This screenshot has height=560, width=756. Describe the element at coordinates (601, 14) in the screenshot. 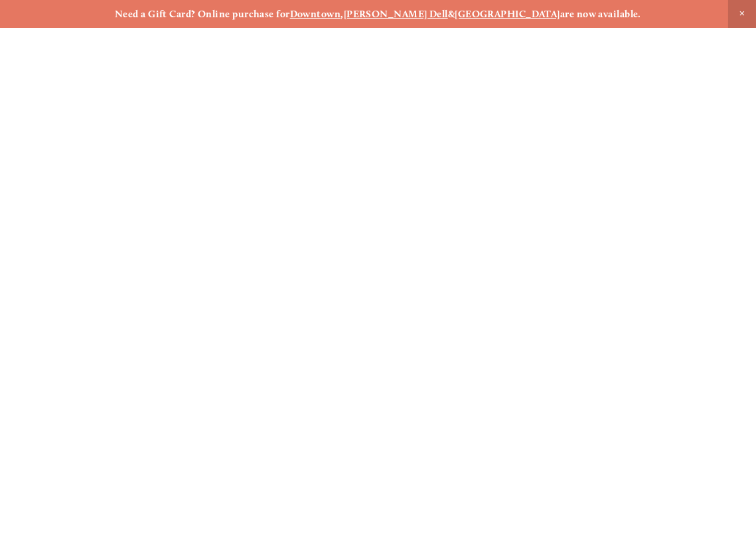

I see `strong: are now available.` at that location.